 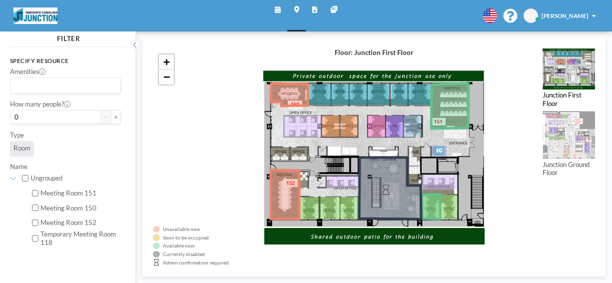 I want to click on input: Search for option, so click(x=63, y=85).